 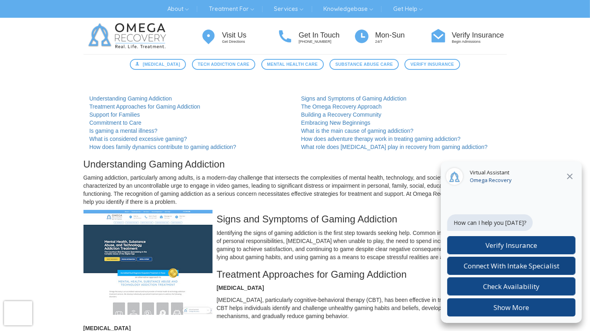 I want to click on h4: Verify Insurance, so click(x=479, y=35).